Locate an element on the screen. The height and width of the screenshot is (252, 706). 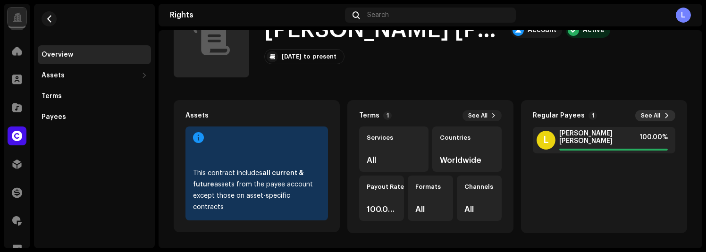
span: 100.00% is located at coordinates (653, 137).